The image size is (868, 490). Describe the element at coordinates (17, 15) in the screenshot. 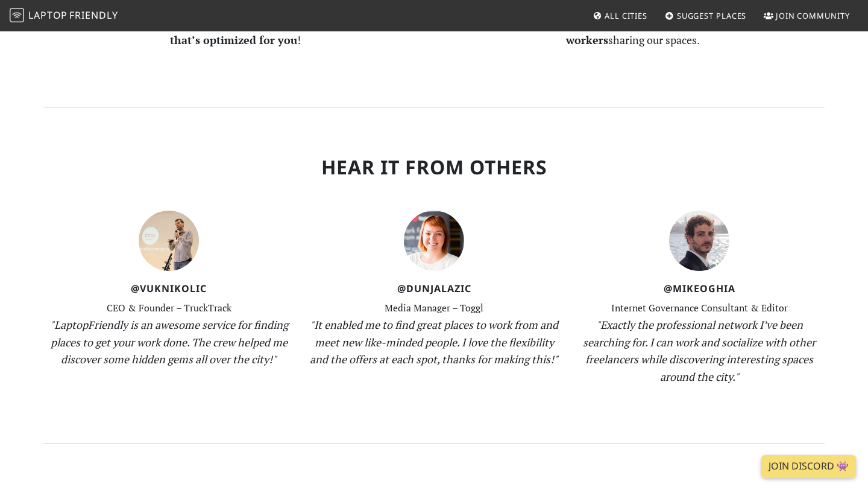

I see `img: LaptopFriendly` at that location.